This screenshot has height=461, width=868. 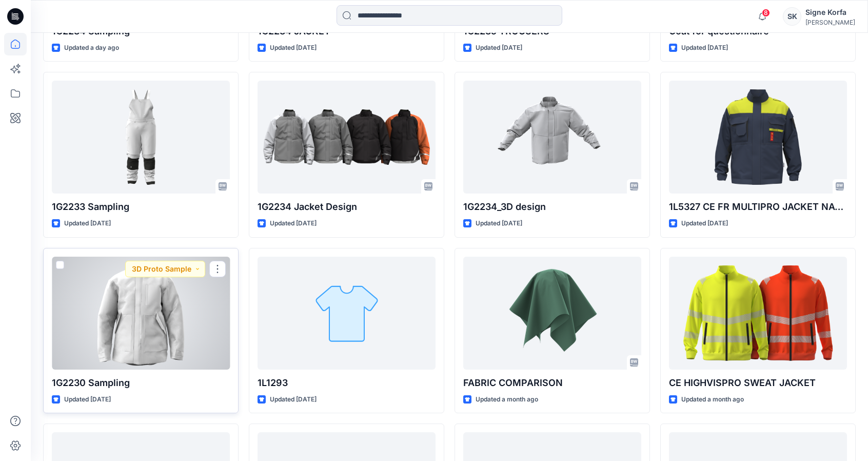 I want to click on a: CE HIGHVISPRO SWEAT JACKET, so click(x=758, y=313).